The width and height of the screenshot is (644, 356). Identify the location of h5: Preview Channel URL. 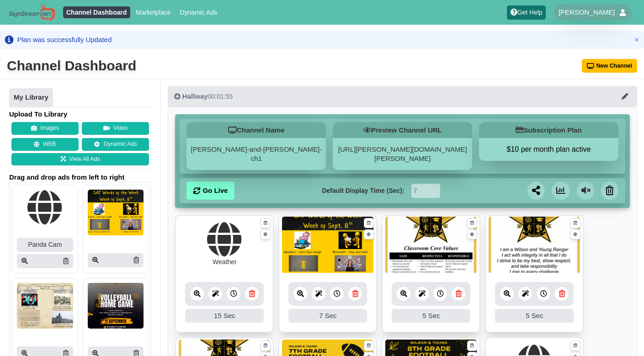
(402, 130).